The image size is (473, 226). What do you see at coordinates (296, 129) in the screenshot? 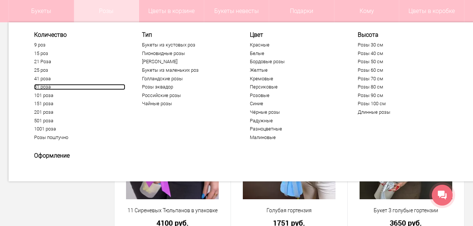
I see `a: Разноцветные` at bounding box center [296, 129].